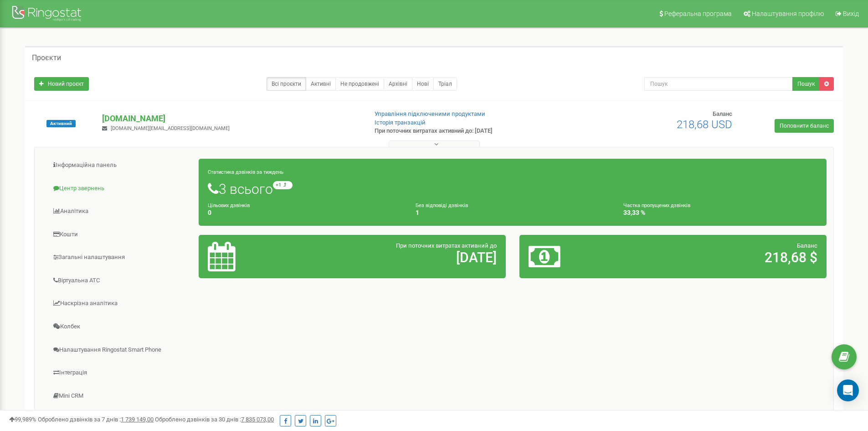 This screenshot has width=868, height=431. Describe the element at coordinates (718, 84) in the screenshot. I see `input: Пошук` at that location.